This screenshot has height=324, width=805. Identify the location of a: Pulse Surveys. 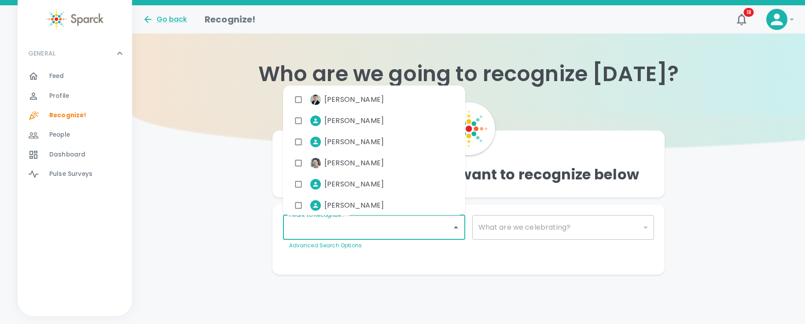
(75, 174).